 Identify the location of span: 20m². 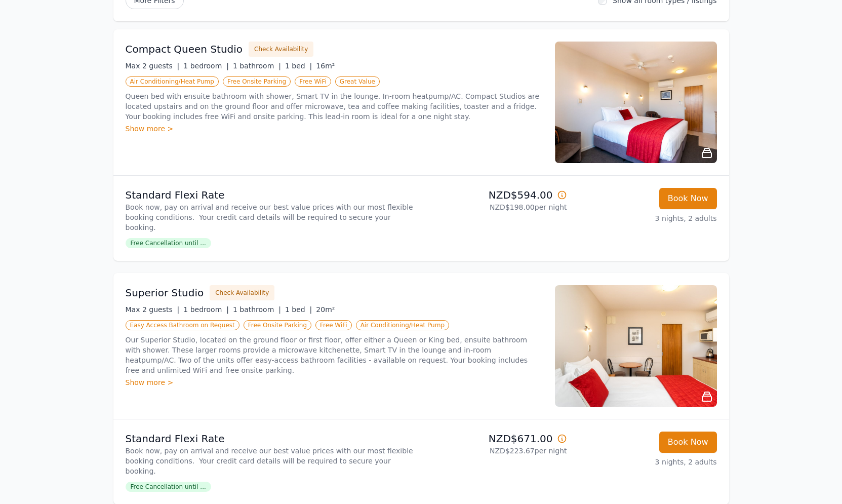
(325, 310).